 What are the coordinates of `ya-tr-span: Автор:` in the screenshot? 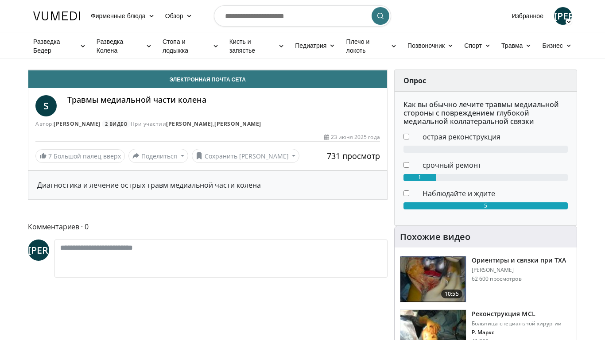 It's located at (44, 124).